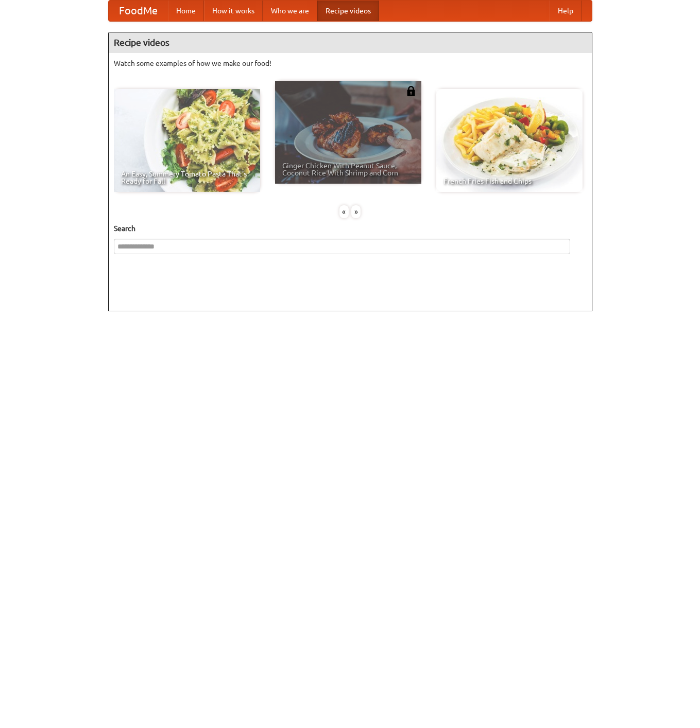 The width and height of the screenshot is (700, 728). What do you see at coordinates (411, 91) in the screenshot?
I see `img: 483408.png` at bounding box center [411, 91].